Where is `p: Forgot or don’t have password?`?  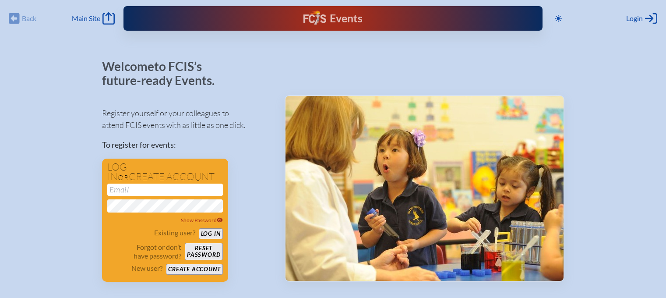 p: Forgot or don’t have password? is located at coordinates (144, 251).